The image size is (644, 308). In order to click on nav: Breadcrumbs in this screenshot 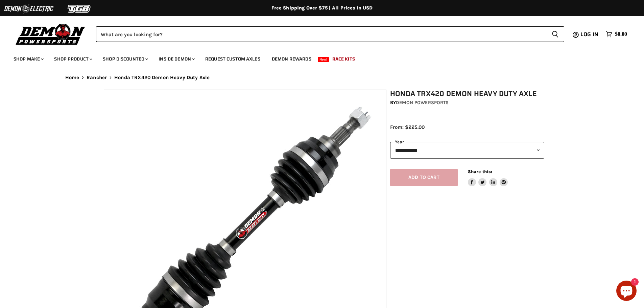, I will do `click(322, 78)`.